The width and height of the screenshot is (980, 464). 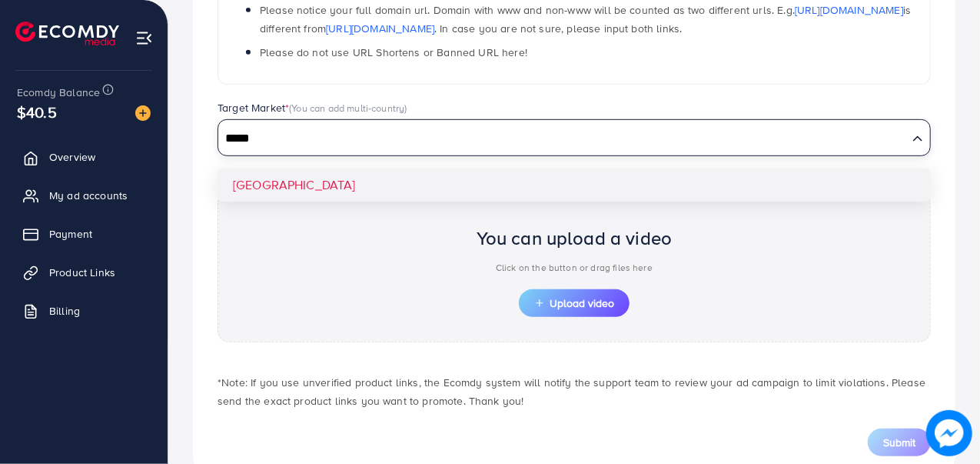 I want to click on span: Upload video, so click(x=574, y=303).